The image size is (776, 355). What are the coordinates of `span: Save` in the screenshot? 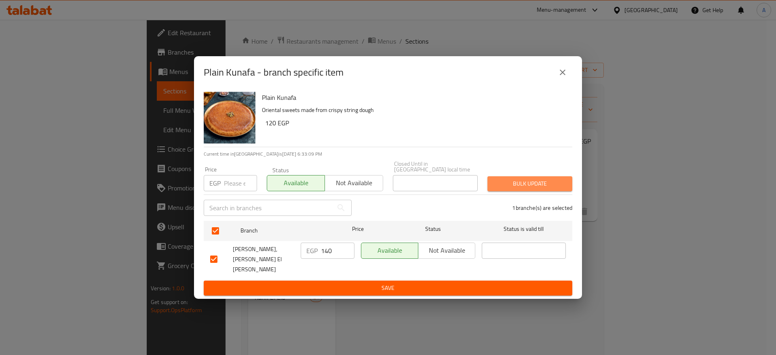 It's located at (388, 288).